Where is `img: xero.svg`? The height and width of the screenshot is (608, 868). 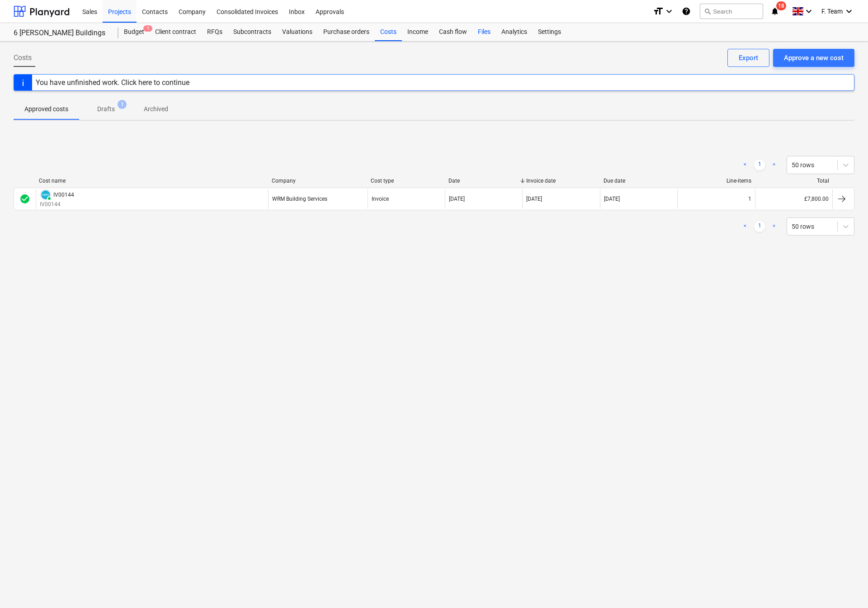 img: xero.svg is located at coordinates (46, 195).